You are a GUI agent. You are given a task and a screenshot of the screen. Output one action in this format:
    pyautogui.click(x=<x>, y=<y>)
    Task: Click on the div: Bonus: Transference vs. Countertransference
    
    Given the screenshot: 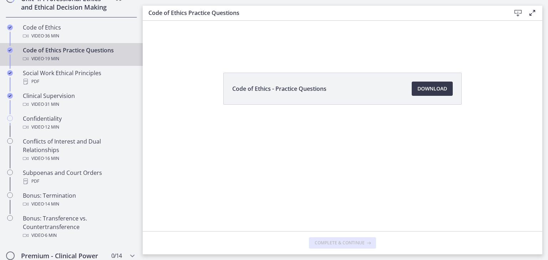 What is the action you would take?
    pyautogui.click(x=78, y=227)
    